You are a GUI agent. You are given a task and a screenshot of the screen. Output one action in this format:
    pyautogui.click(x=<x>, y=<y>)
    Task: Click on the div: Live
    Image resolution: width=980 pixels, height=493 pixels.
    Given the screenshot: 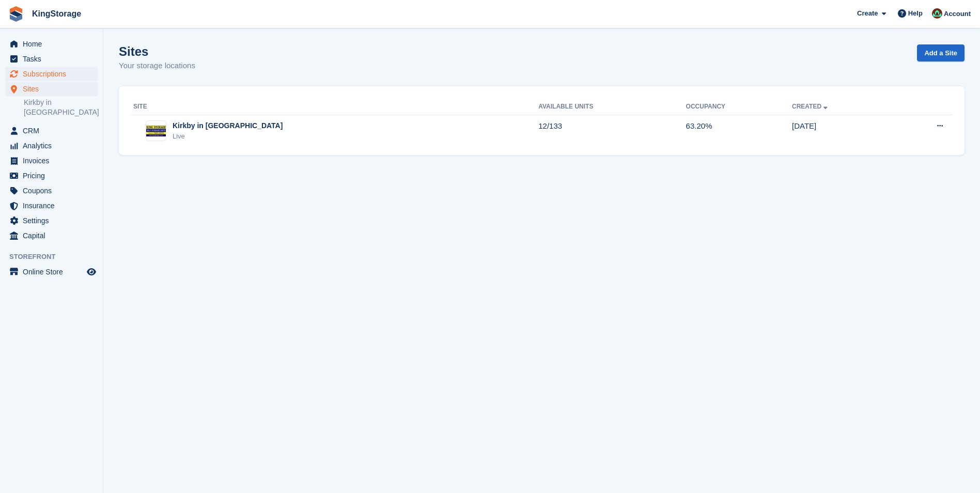 What is the action you would take?
    pyautogui.click(x=228, y=136)
    